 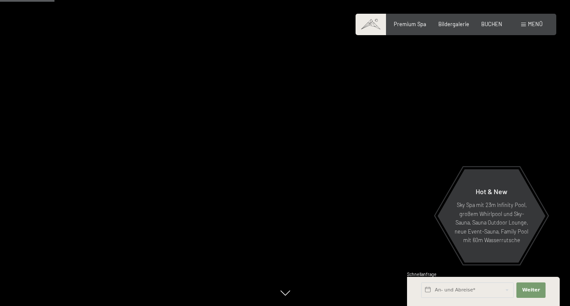 What do you see at coordinates (535, 24) in the screenshot?
I see `span: Menü` at bounding box center [535, 24].